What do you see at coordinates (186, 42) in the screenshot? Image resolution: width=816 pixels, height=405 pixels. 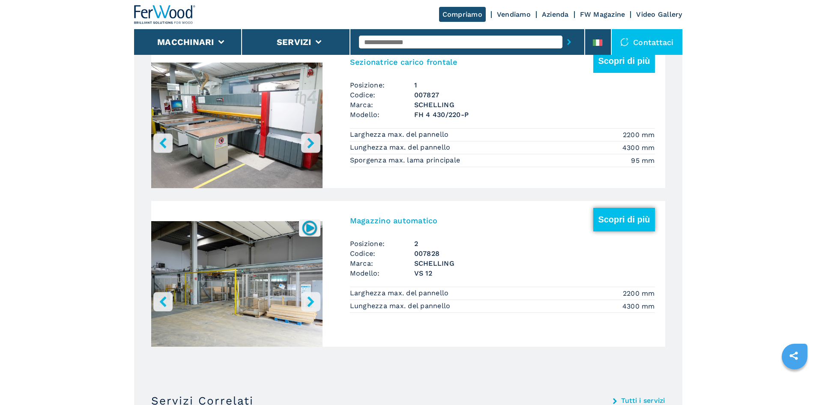 I see `button: Macchinari` at bounding box center [186, 42].